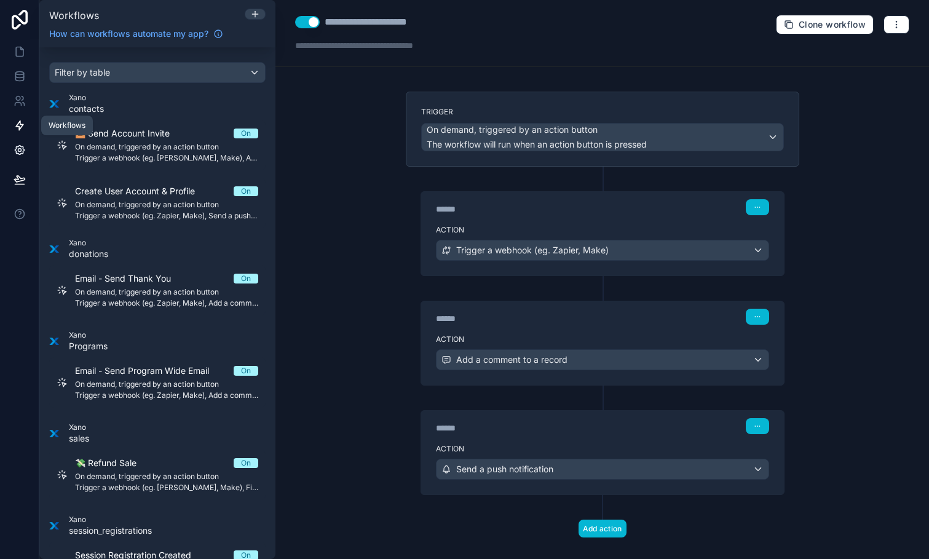 The image size is (929, 559). Describe the element at coordinates (129, 34) in the screenshot. I see `span: How can workflows automate my app?` at that location.